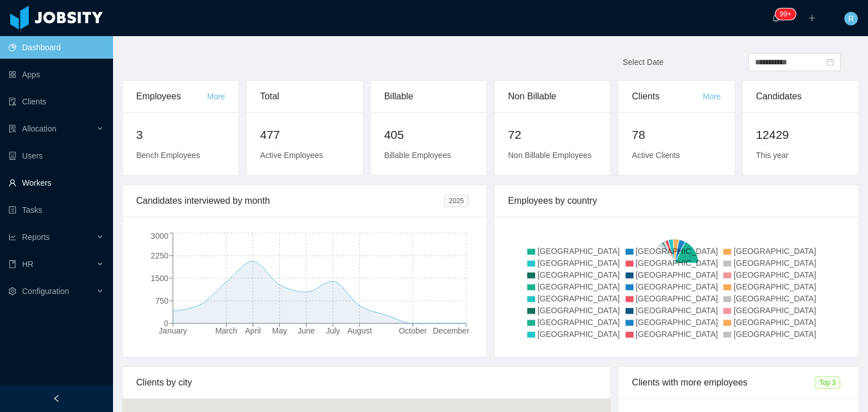  I want to click on div: Clients, so click(667, 96).